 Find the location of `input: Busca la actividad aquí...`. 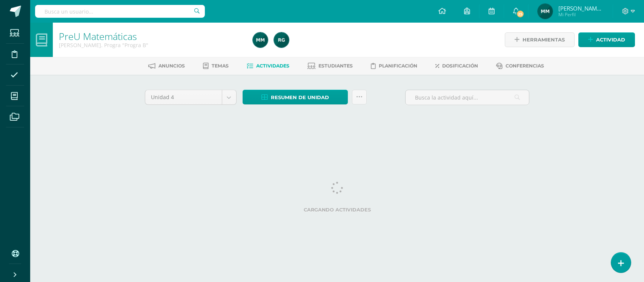

input: Busca la actividad aquí... is located at coordinates (467, 97).